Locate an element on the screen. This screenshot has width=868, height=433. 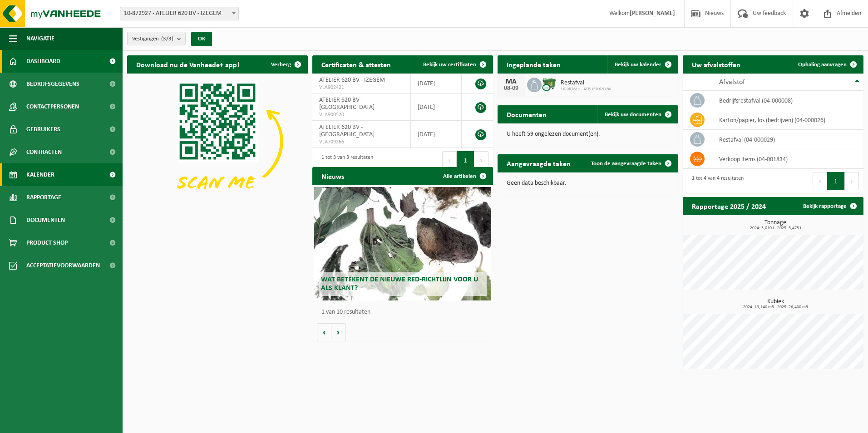
span: VLA902421 is located at coordinates (362, 87).